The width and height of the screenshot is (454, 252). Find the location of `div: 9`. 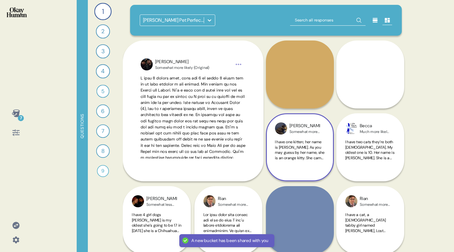

div: 9 is located at coordinates (103, 171).